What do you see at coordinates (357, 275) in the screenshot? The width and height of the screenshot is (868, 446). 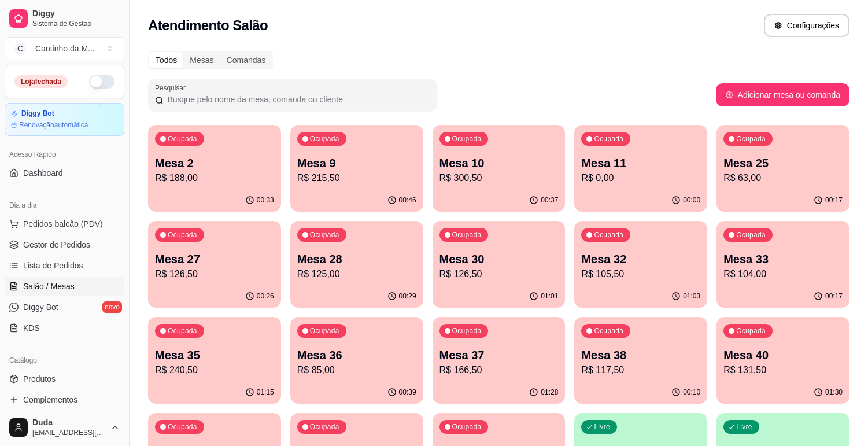 I see `p: R$ 125,00` at bounding box center [357, 275].